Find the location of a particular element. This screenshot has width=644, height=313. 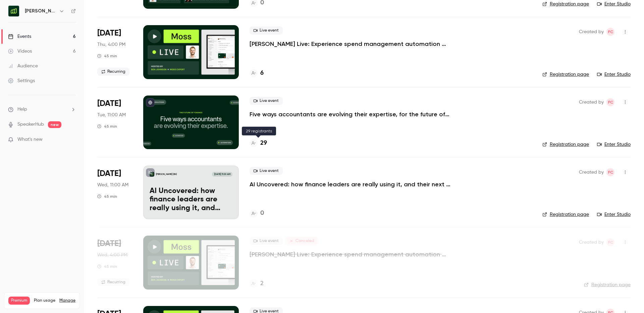

a: 6 is located at coordinates (257, 73).